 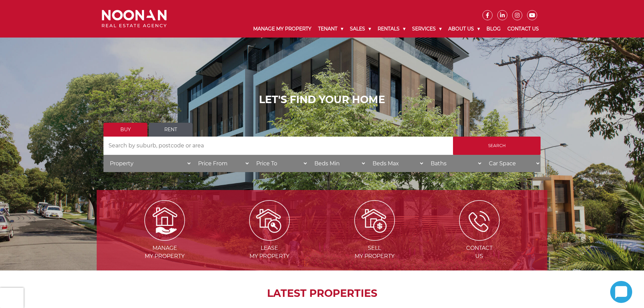 What do you see at coordinates (374, 238) in the screenshot?
I see `a: Sellmy Property` at bounding box center [374, 238].